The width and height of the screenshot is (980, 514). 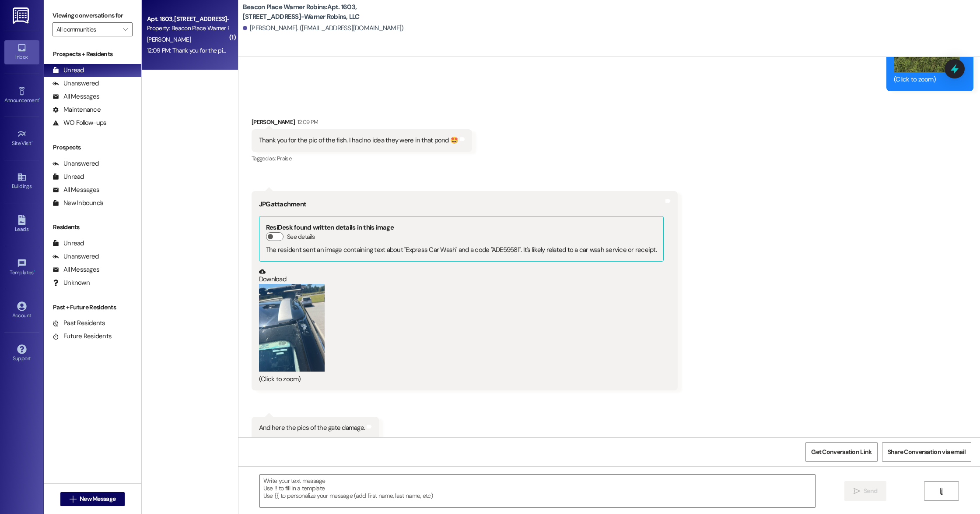 What do you see at coordinates (79, 123) in the screenshot?
I see `div: WO Follow-ups` at bounding box center [79, 123].